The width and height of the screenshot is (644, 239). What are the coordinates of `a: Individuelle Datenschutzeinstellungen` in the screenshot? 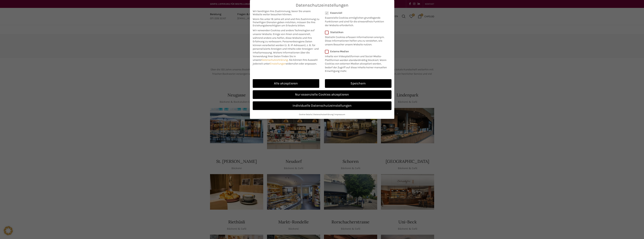 It's located at (322, 106).